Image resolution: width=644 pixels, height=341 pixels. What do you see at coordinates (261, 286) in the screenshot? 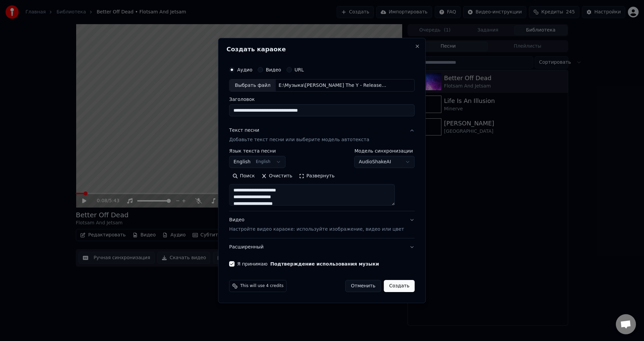
I see `span: This will use 4 credits` at bounding box center [261, 286].